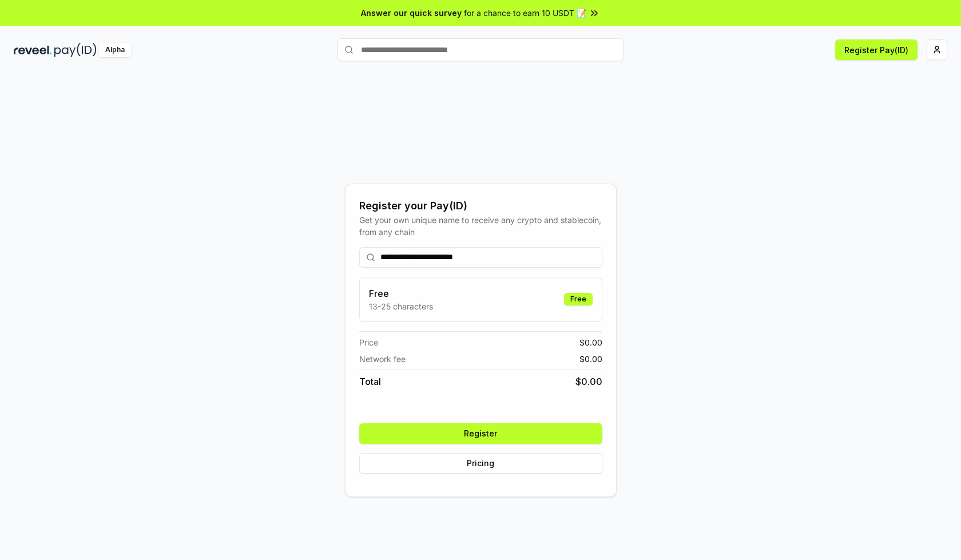  I want to click on div: Register your Pay(ID), so click(480, 206).